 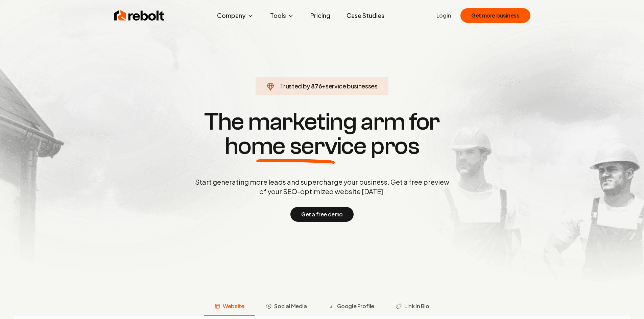 What do you see at coordinates (322, 134) in the screenshot?
I see `h1: The marketing arm for pros` at bounding box center [322, 134].